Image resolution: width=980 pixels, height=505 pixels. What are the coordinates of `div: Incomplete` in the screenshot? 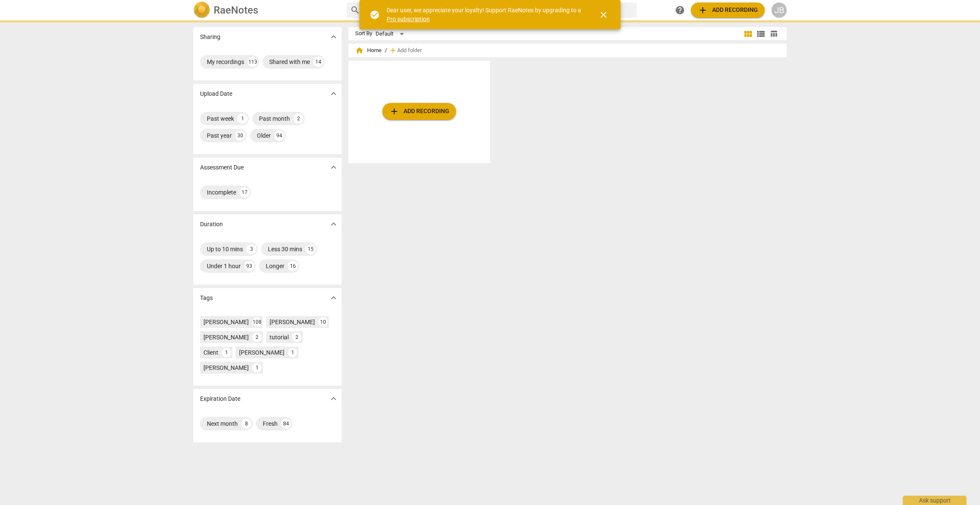 It's located at (221, 192).